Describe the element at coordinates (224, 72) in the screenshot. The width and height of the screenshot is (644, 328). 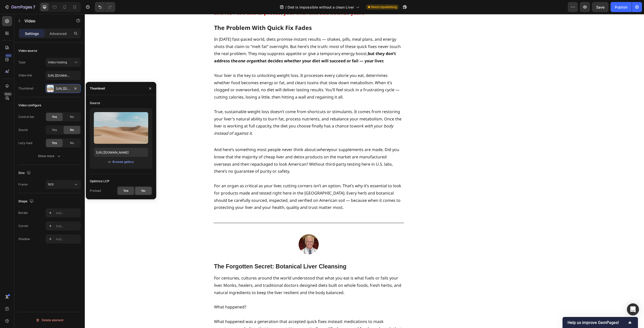
I see `p: Your liver is the key to unlocking weight loss. It processes every calorie you eat, determines wh...` at that location.